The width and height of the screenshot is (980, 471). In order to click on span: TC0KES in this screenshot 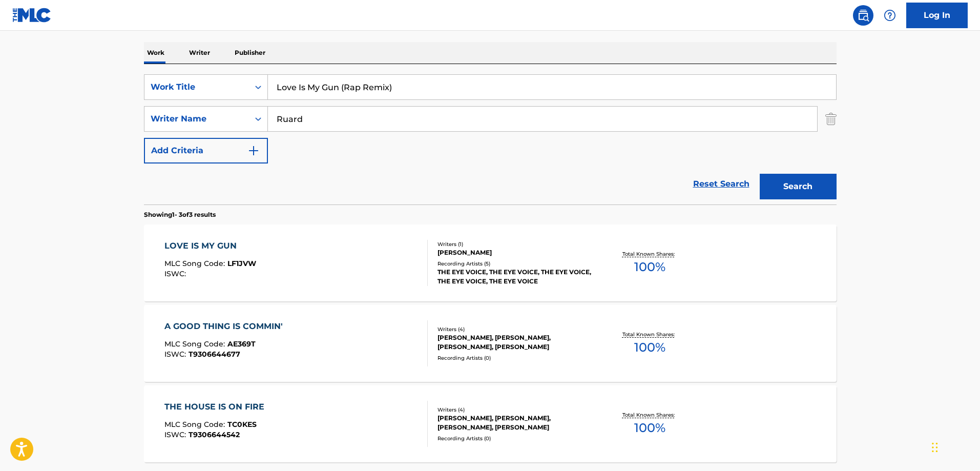, I will do `click(242, 424)`.